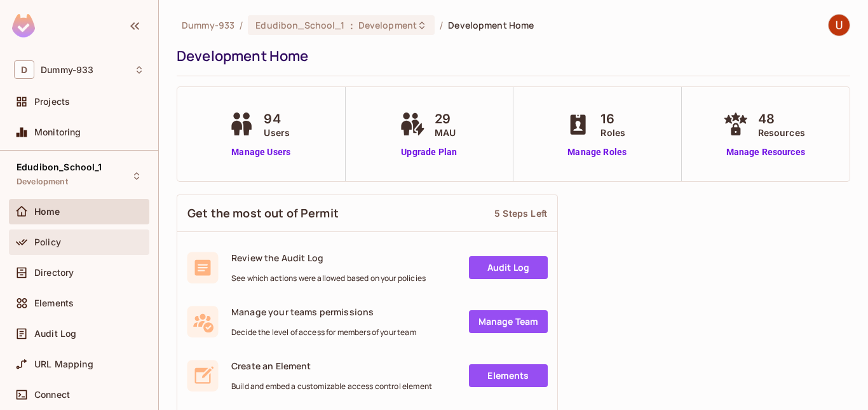 The height and width of the screenshot is (410, 868). Describe the element at coordinates (24, 26) in the screenshot. I see `img: SReyMgAAAABJRU5ErkJggg==` at that location.